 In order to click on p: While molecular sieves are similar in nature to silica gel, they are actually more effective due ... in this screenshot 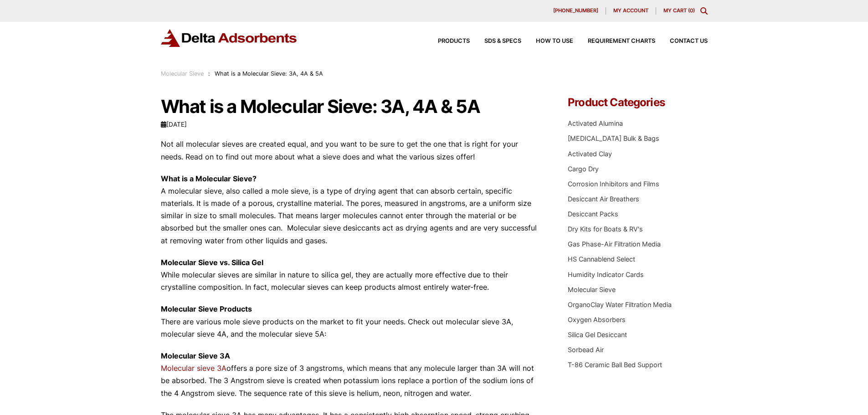, I will do `click(351, 276)`.